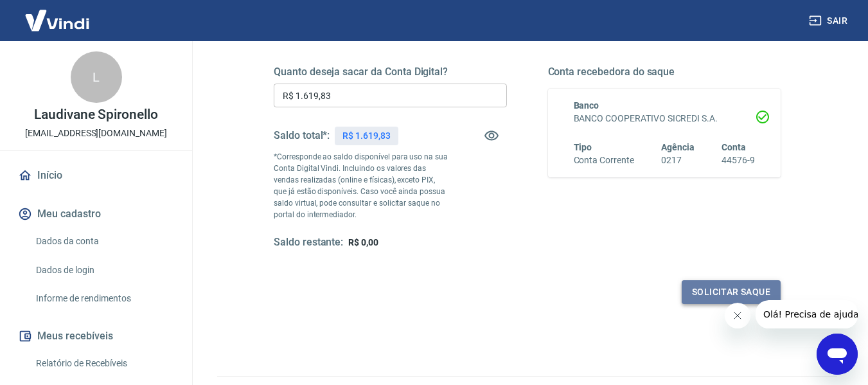  I want to click on span: Olá! Precisa de ajuda?, so click(58, 14).